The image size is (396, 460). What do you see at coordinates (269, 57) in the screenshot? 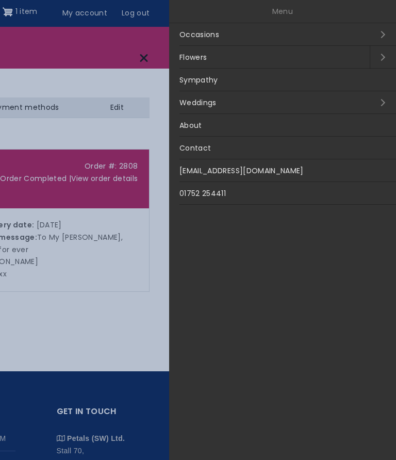
I see `a: Flowers` at bounding box center [269, 57].